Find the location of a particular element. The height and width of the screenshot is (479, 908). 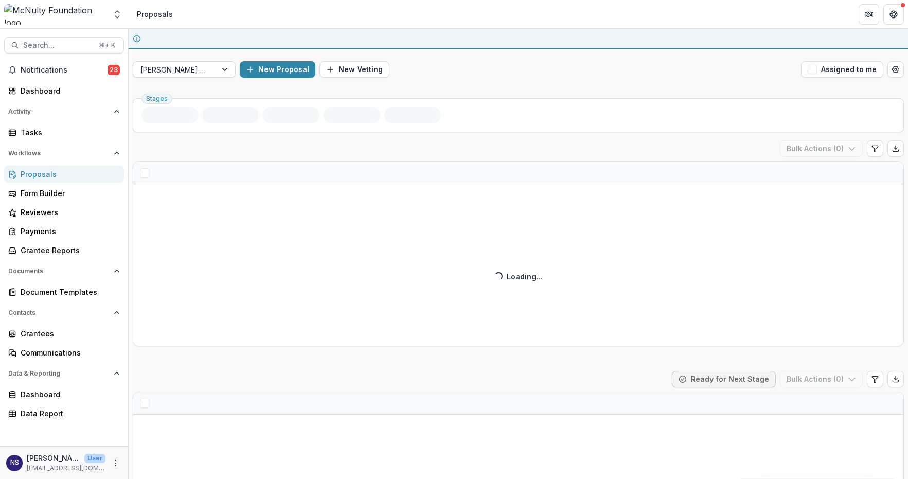

button: Open Data & Reporting is located at coordinates (64, 374).